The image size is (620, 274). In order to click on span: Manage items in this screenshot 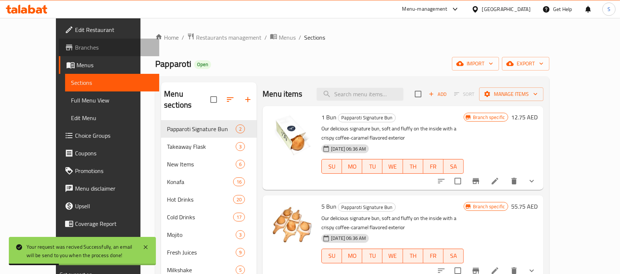, I will do `click(511, 94)`.